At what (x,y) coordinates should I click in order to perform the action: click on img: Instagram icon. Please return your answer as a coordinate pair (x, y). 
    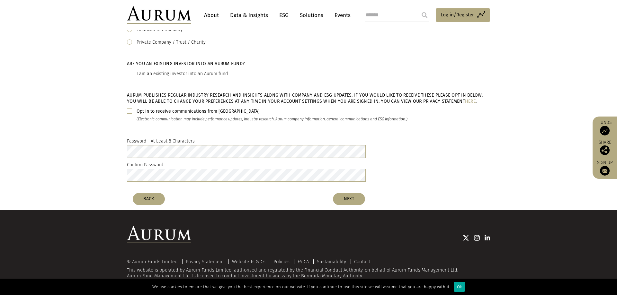
    Looking at the image, I should click on (477, 238).